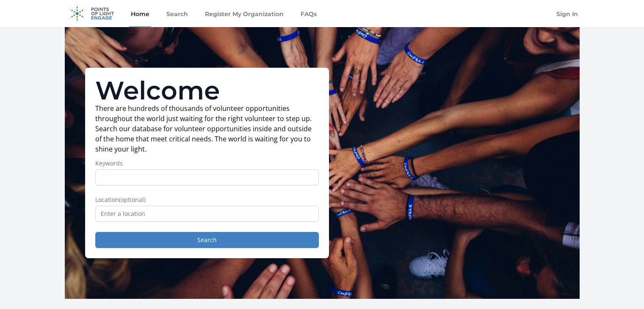 This screenshot has height=309, width=644. Describe the element at coordinates (207, 129) in the screenshot. I see `p: There are hundreds of thousands of volunteer opportunities throughout the world just waiting for ...` at that location.